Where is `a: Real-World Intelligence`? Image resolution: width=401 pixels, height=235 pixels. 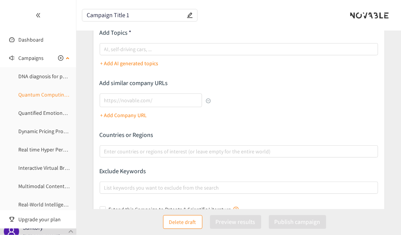 a: Real-World Intelligence is located at coordinates (45, 205).